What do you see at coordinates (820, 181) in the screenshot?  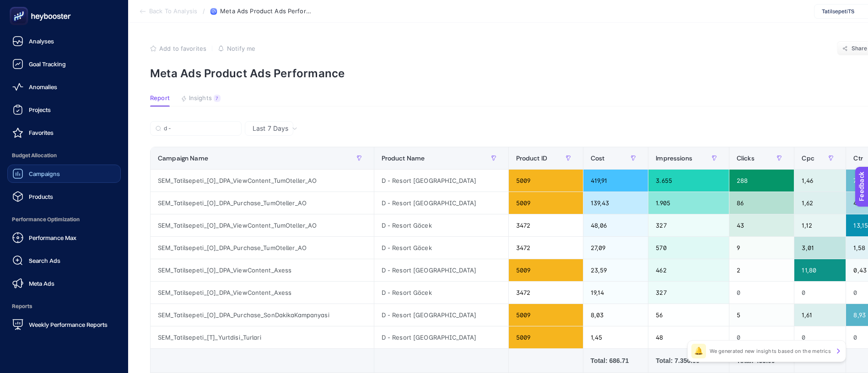 I see `div: 1,46` at bounding box center [820, 181].